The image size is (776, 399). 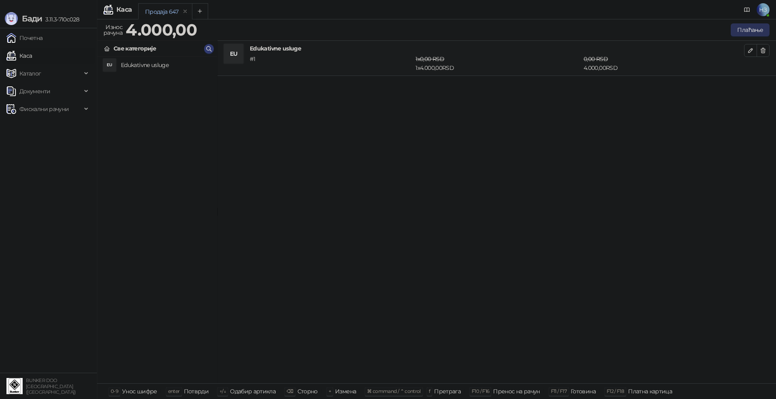 What do you see at coordinates (61, 19) in the screenshot?
I see `span: 3.11.3-710c028` at bounding box center [61, 19].